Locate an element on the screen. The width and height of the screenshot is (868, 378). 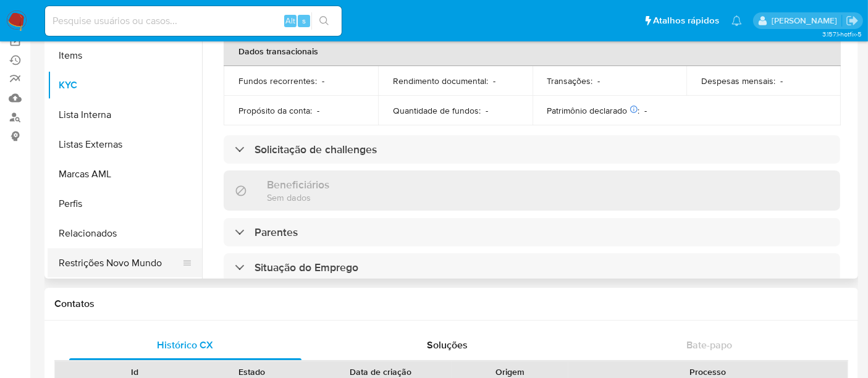
p: Rendimento documental : is located at coordinates (441, 81).